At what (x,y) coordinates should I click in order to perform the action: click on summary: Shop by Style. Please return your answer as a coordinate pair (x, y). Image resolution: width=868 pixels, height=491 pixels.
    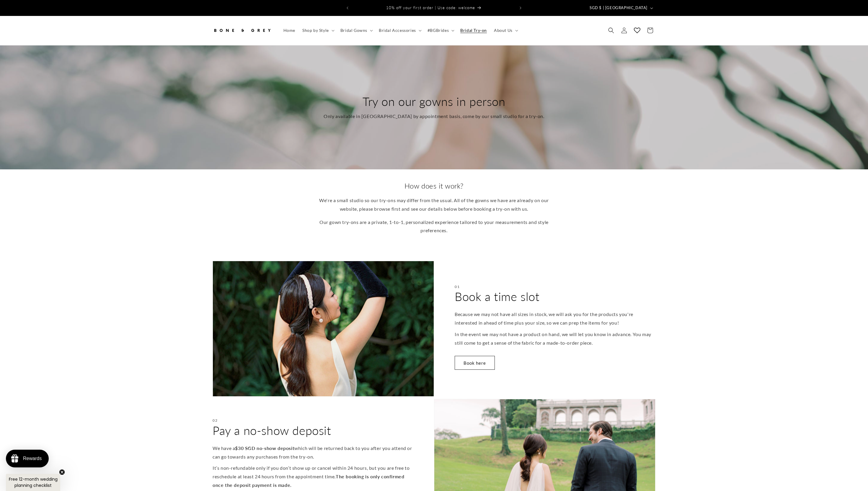
    Looking at the image, I should click on (317, 31).